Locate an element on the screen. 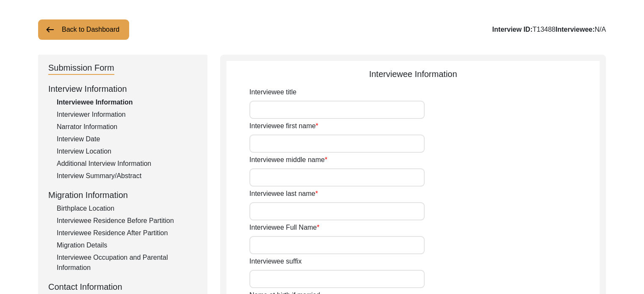 Image resolution: width=644 pixels, height=294 pixels. img: arrow-left.png is located at coordinates (50, 30).